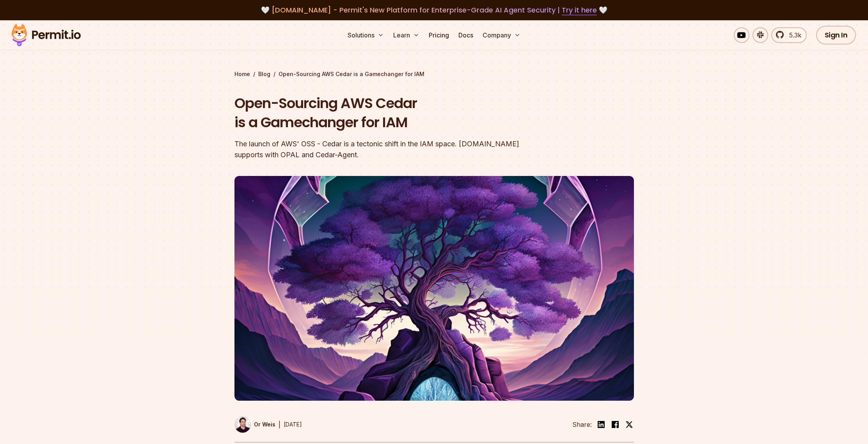 The image size is (868, 444). What do you see at coordinates (264, 74) in the screenshot?
I see `a: Blog` at bounding box center [264, 74].